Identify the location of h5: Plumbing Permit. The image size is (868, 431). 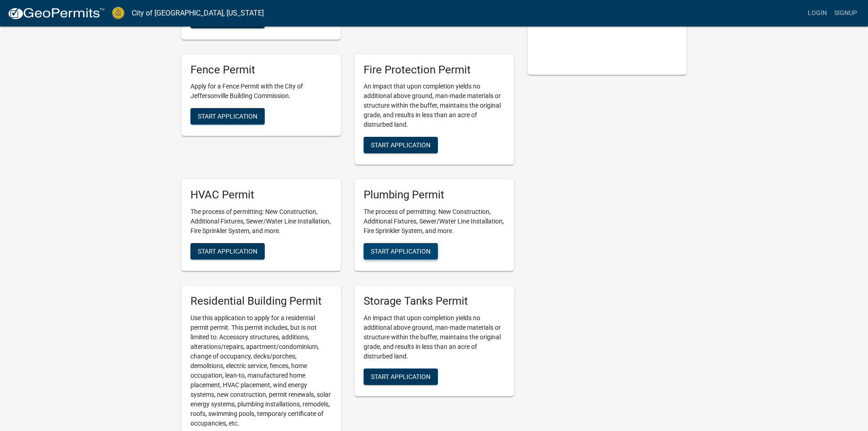
(434, 194).